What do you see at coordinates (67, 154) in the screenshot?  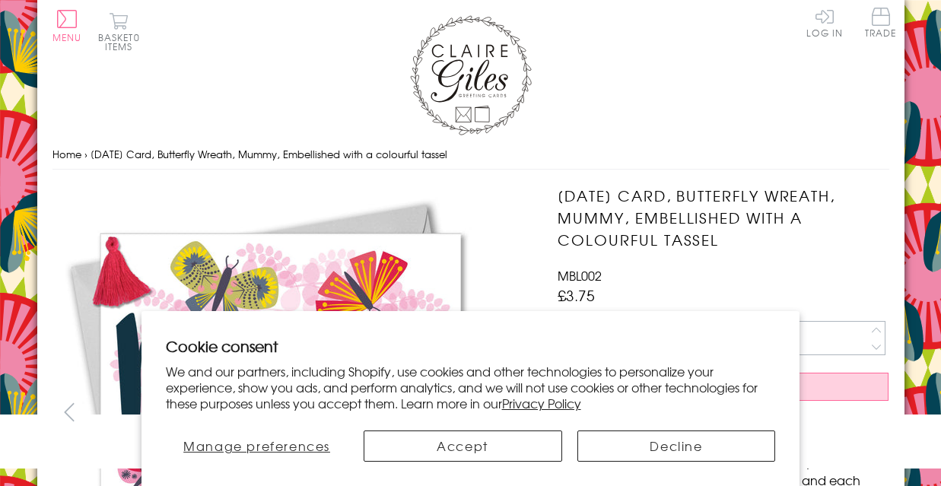 I see `a: Home` at bounding box center [67, 154].